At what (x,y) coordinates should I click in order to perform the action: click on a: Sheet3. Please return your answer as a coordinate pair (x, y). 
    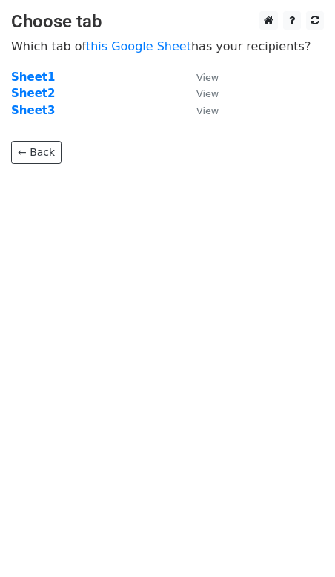
    Looking at the image, I should click on (33, 110).